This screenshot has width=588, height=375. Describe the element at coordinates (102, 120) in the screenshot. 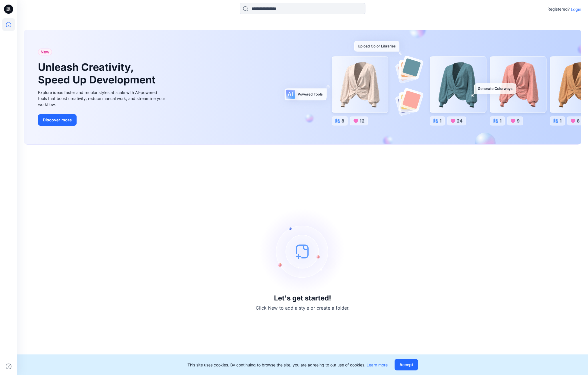

I see `a: Discover more` at that location.